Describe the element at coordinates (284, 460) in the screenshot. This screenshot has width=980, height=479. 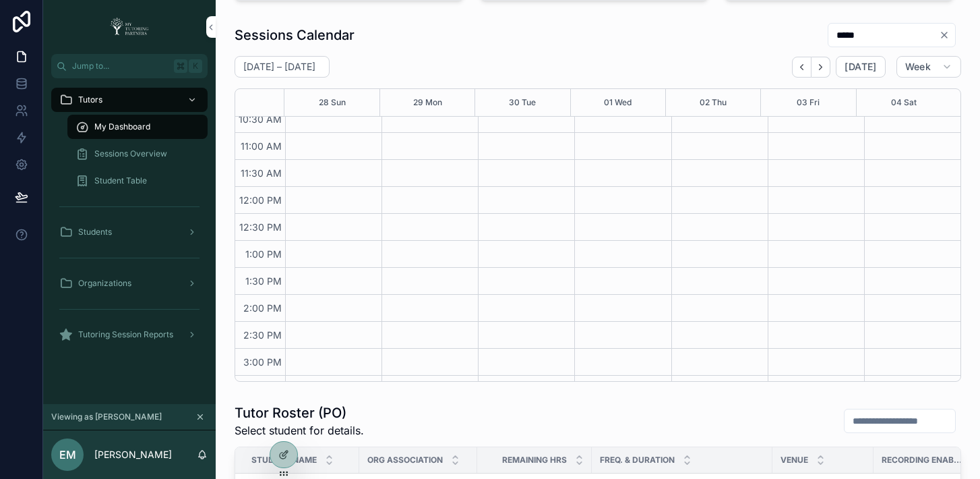
I see `span: Student Name` at that location.